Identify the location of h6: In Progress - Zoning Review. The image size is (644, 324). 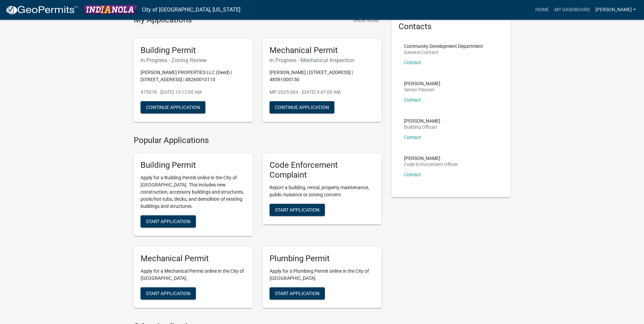
(193, 60).